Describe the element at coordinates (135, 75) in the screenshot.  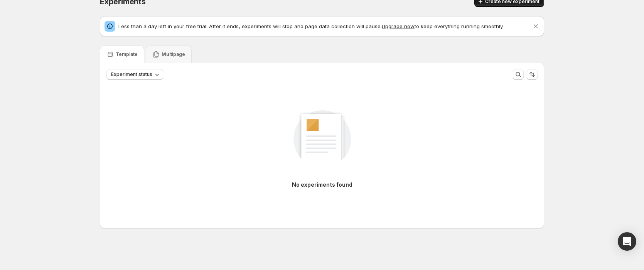
I see `button: Experiment status` at that location.